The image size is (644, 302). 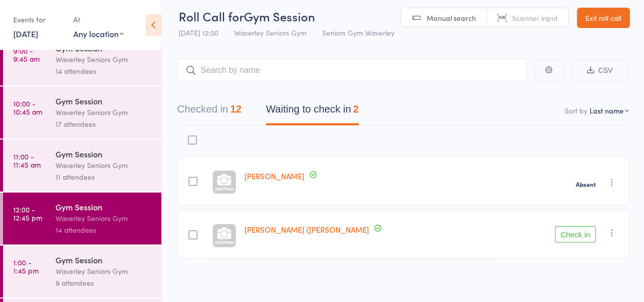 What do you see at coordinates (82, 60) in the screenshot?
I see `a: 9:00 -9:45 amGym SessionWaverley Seniors Gym14 attendees` at bounding box center [82, 60].